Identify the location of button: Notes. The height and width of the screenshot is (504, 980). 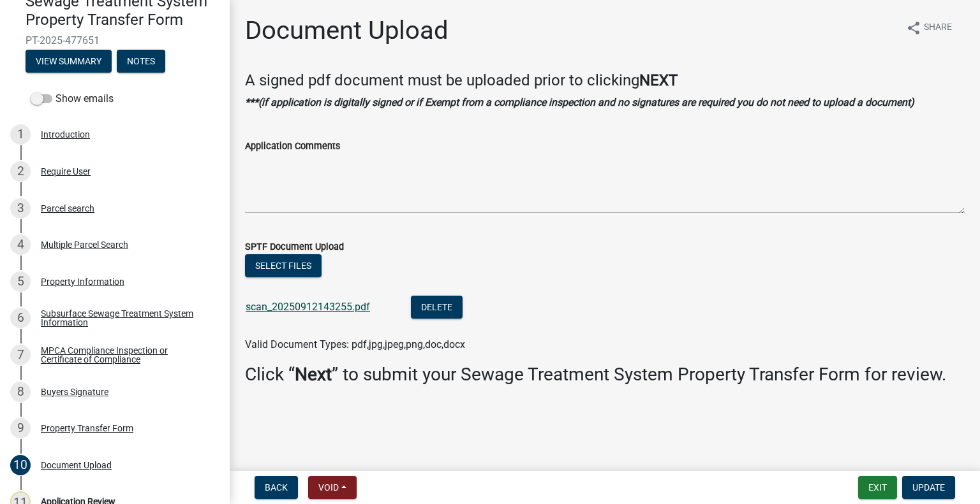
(141, 61).